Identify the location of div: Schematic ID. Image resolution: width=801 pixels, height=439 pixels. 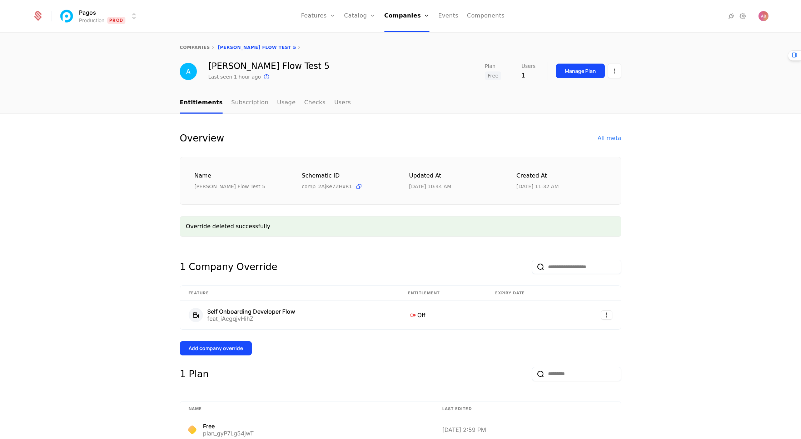
(347, 176).